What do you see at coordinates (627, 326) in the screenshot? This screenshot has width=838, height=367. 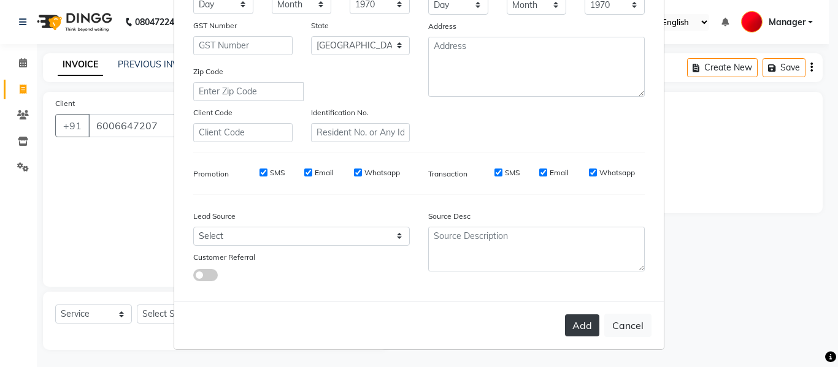 I see `button: Cancel` at bounding box center [627, 326].